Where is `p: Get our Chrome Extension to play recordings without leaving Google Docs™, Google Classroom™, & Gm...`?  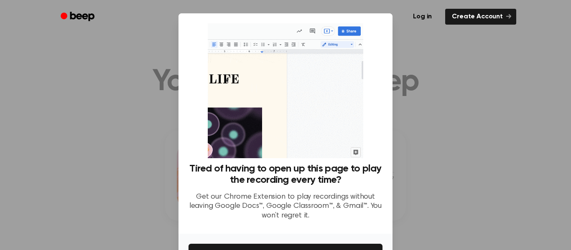
p: Get our Chrome Extension to play recordings without leaving Google Docs™, Google Classroom™, & Gm... is located at coordinates (286, 207).